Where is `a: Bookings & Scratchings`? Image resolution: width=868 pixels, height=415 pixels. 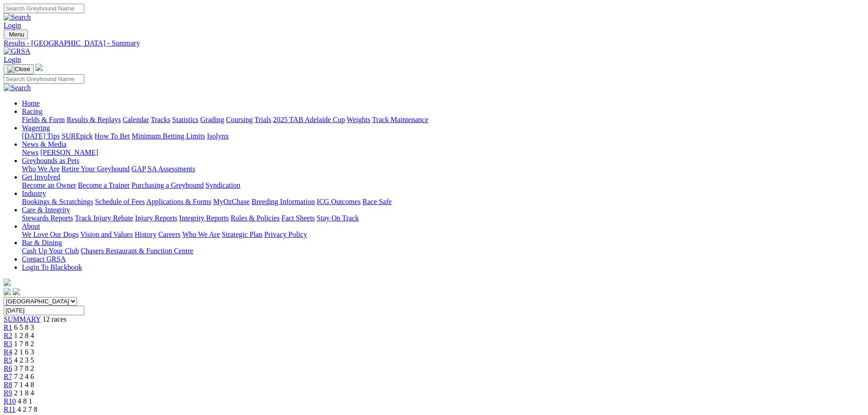 a: Bookings & Scratchings is located at coordinates (57, 201).